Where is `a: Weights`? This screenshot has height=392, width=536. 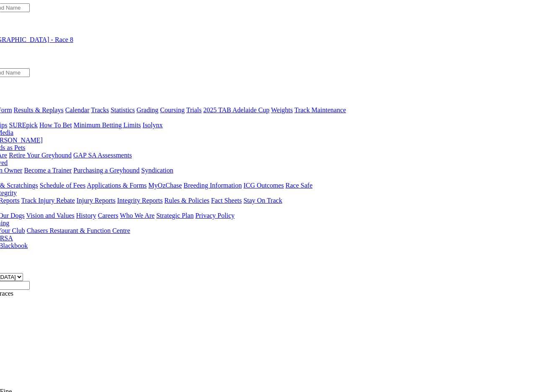 a: Weights is located at coordinates (282, 110).